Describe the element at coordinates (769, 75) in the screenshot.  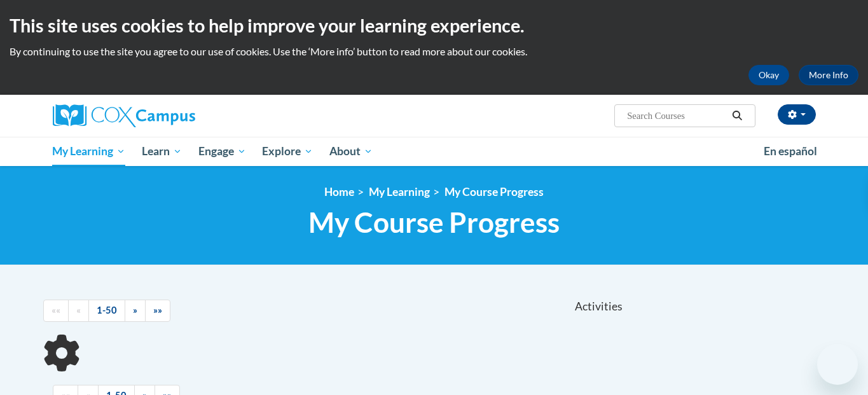
I see `button: Okay` at that location.